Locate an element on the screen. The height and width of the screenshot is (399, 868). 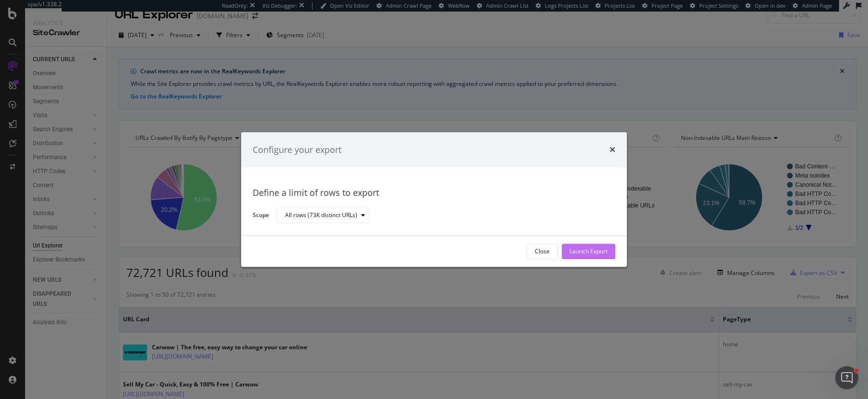
div: Define a limit of rows to export is located at coordinates (434, 193).